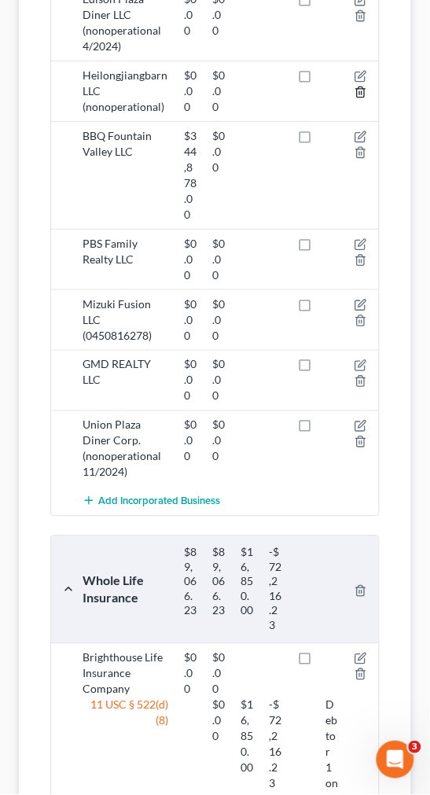 The height and width of the screenshot is (795, 430). I want to click on span: Add Incorporated Business, so click(159, 502).